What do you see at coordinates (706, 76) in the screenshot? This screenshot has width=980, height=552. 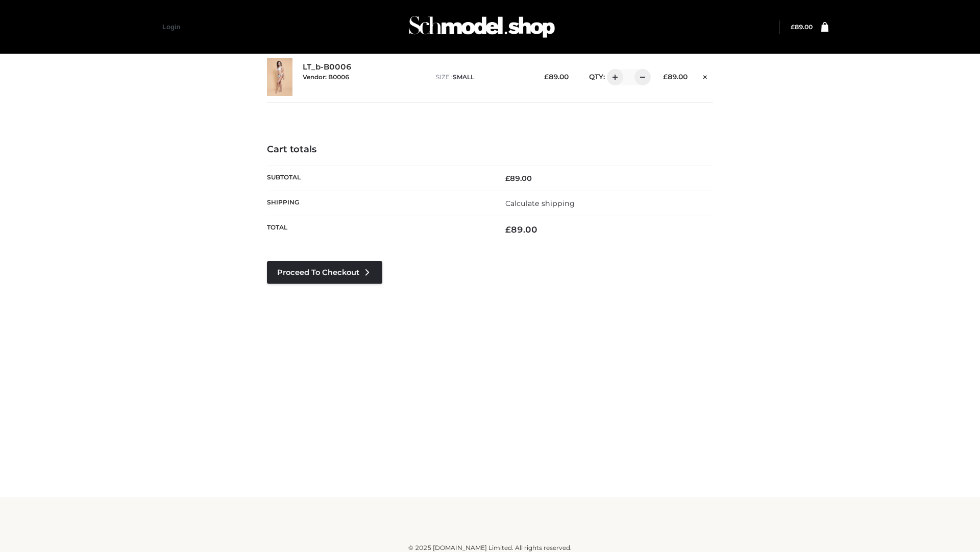 I see `a: Remove this item` at bounding box center [706, 76].